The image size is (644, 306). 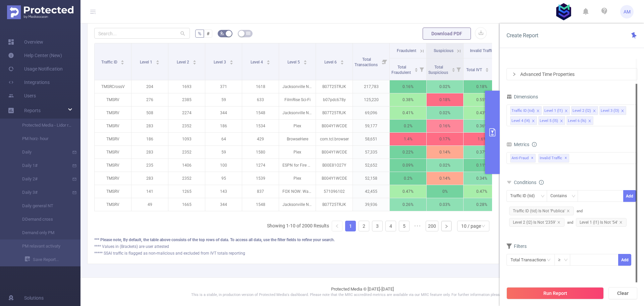 What do you see at coordinates (371, 205) in the screenshot?
I see `p: 39,936` at bounding box center [371, 205].